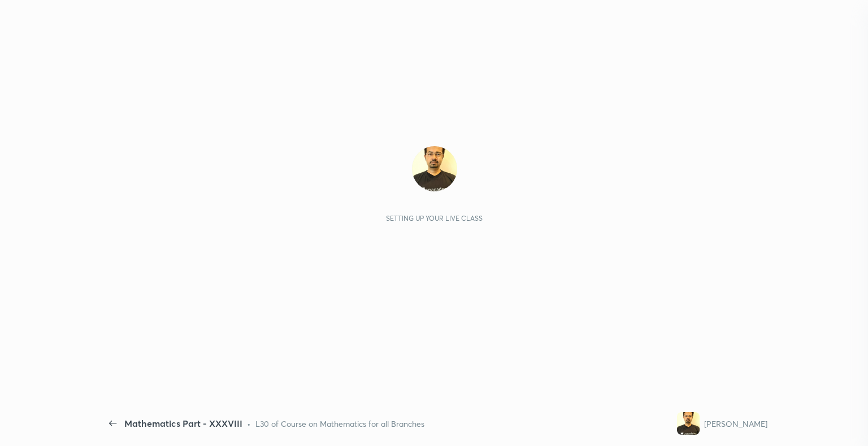 The height and width of the screenshot is (446, 868). Describe the element at coordinates (183, 424) in the screenshot. I see `div: Mathematics Part - XXXVIII` at that location.